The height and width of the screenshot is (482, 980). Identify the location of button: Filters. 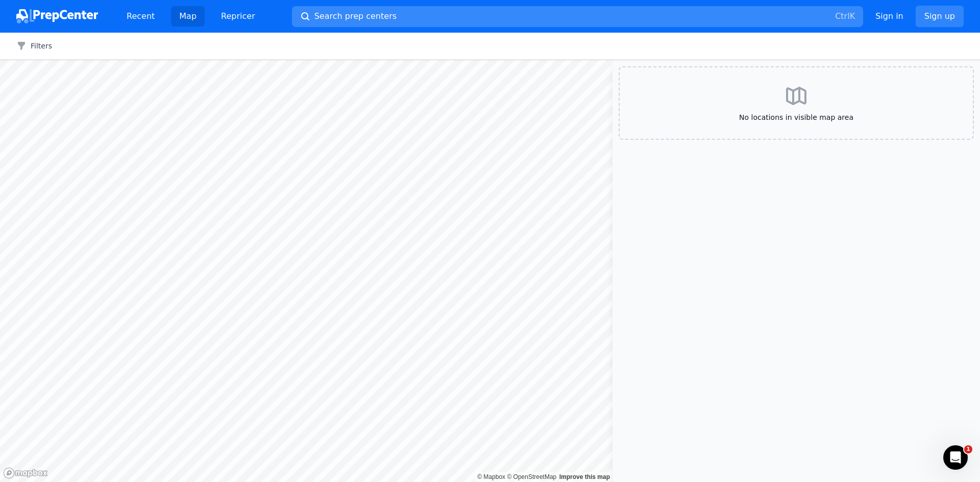
(34, 46).